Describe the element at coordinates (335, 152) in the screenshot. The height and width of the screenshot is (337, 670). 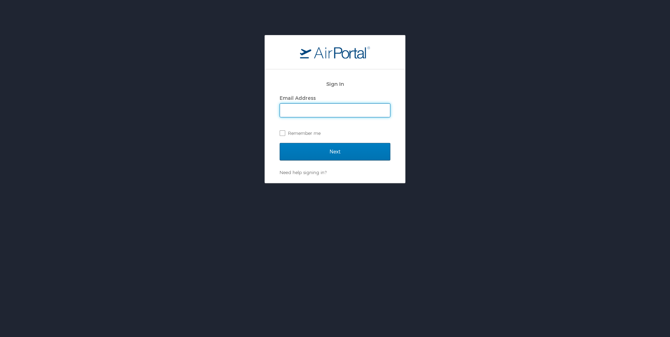
I see `input: Next` at that location.